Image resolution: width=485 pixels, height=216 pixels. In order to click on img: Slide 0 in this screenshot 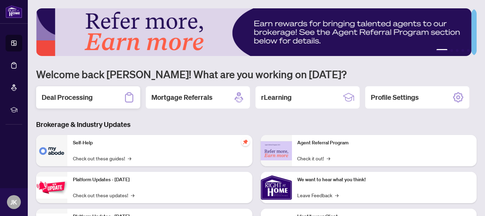, I will do `click(254, 32)`.